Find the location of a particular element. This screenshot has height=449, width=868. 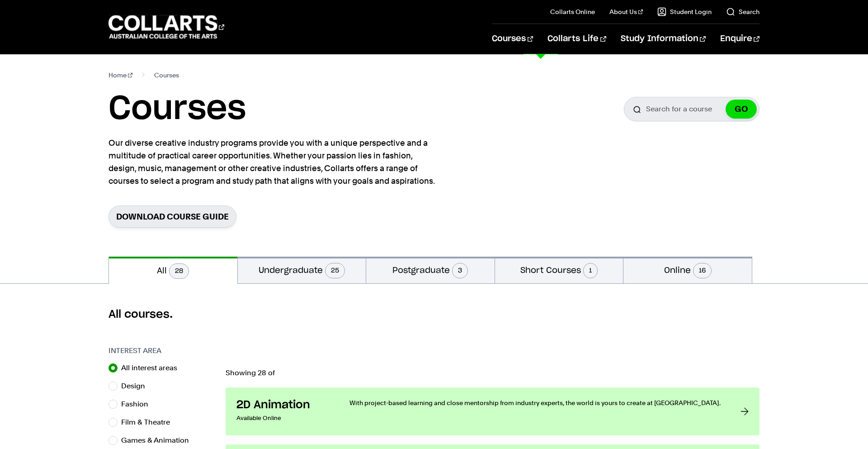

p: Available Online is located at coordinates (284, 418).